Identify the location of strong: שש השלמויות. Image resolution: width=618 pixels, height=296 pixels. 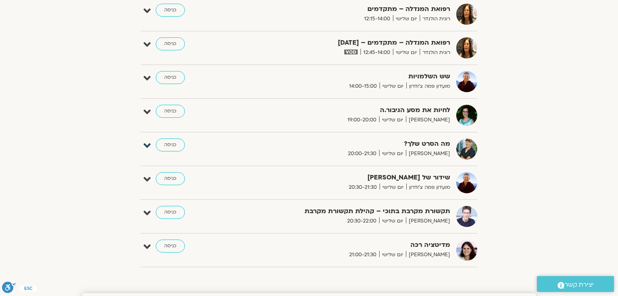
(351, 76).